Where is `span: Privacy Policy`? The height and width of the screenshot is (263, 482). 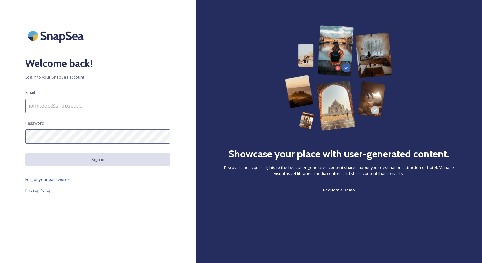
span: Privacy Policy is located at coordinates (38, 190).